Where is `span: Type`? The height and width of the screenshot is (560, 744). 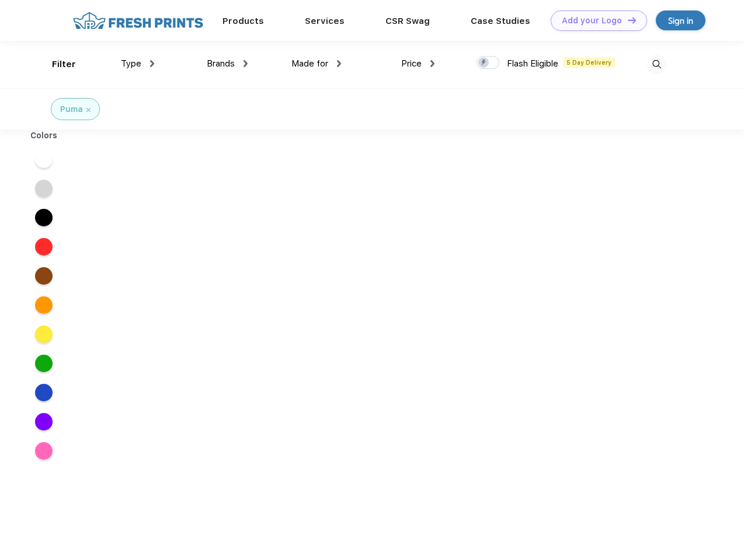
span: Type is located at coordinates (131, 64).